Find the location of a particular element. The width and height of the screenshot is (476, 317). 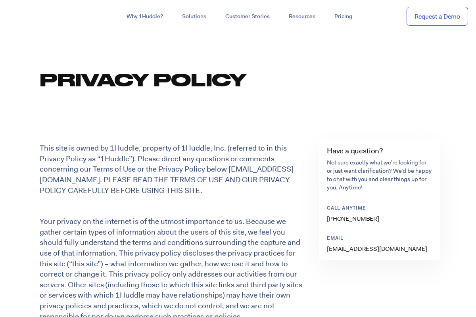

a: Resources is located at coordinates (302, 17).